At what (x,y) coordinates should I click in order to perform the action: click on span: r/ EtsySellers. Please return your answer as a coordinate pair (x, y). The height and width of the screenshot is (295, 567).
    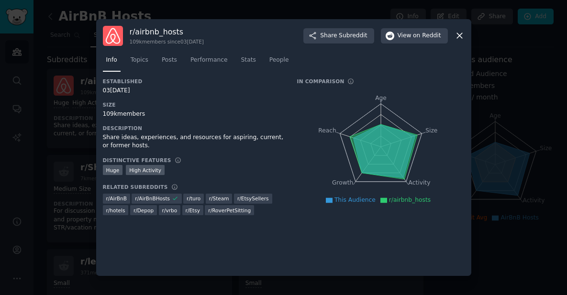
    Looking at the image, I should click on (253, 198).